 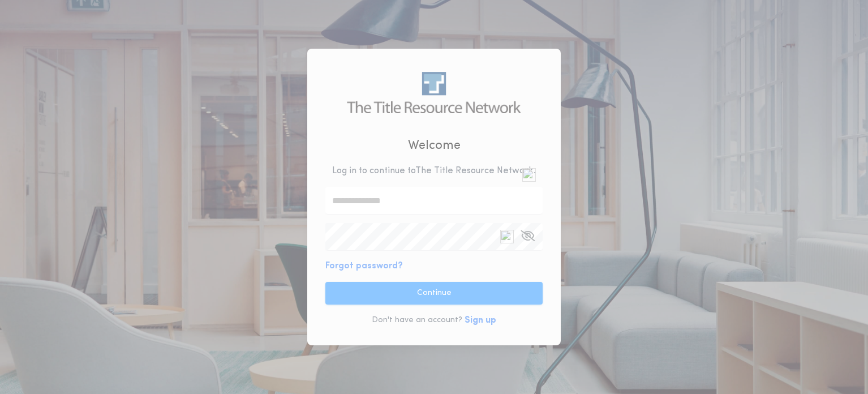 I want to click on p: Log in to continue to The Title Resource Network ., so click(x=434, y=171).